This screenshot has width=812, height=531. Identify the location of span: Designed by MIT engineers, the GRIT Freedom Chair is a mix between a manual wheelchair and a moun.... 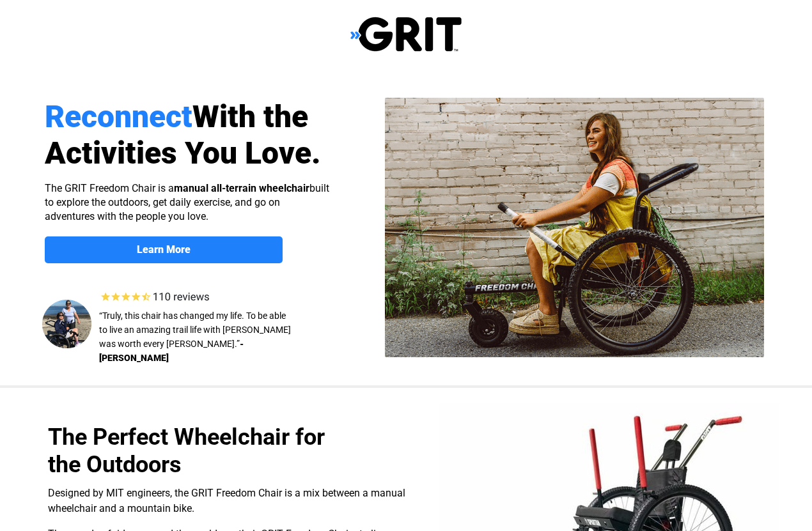
(226, 501).